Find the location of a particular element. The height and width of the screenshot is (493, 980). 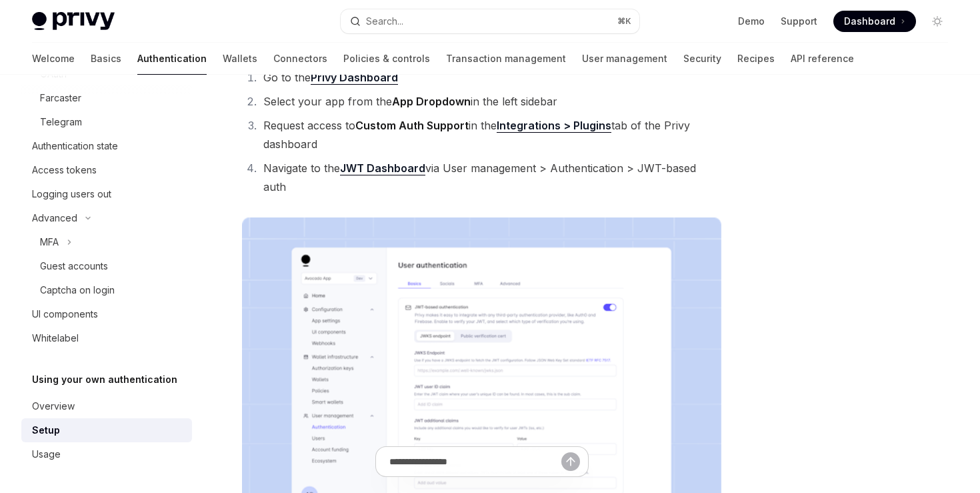

a: UI components is located at coordinates (106, 314).